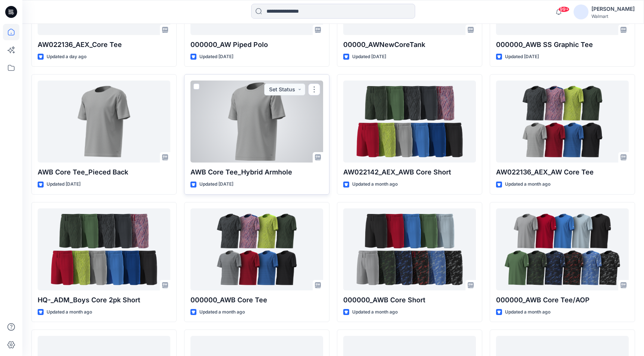  Describe the element at coordinates (581, 12) in the screenshot. I see `img: avatar` at that location.